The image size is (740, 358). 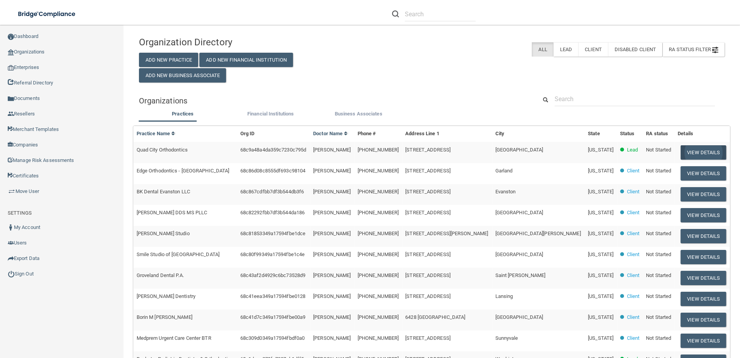 I want to click on span: Groveland Dental P.A., so click(x=160, y=275).